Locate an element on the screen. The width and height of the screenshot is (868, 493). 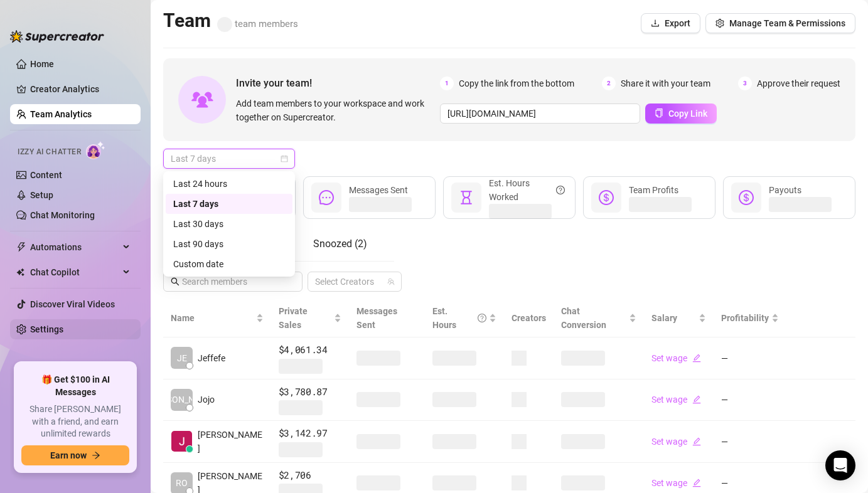
div: Last 7 days is located at coordinates (229, 204).